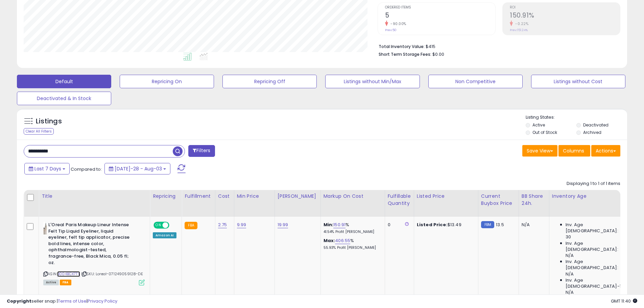 The image size is (644, 308). Describe the element at coordinates (353, 203) in the screenshot. I see `th: The percentage added to the cost of goods (COGS) that forms the calculator for Min & Max prices.` at that location.